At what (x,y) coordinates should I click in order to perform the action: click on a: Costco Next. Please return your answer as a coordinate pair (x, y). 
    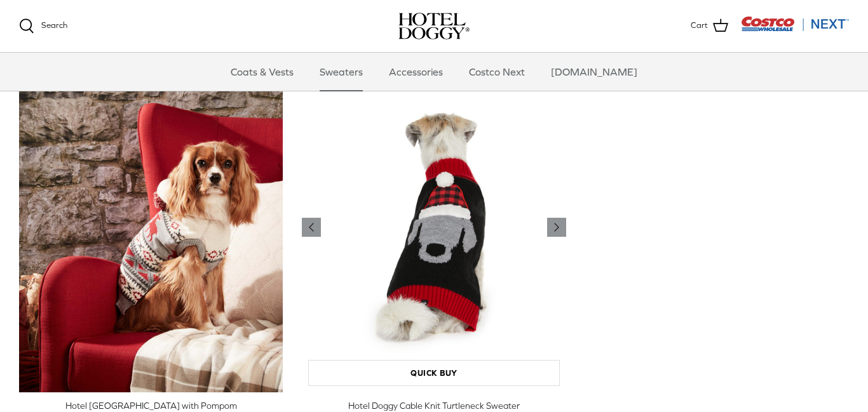
    Looking at the image, I should click on (497, 71).